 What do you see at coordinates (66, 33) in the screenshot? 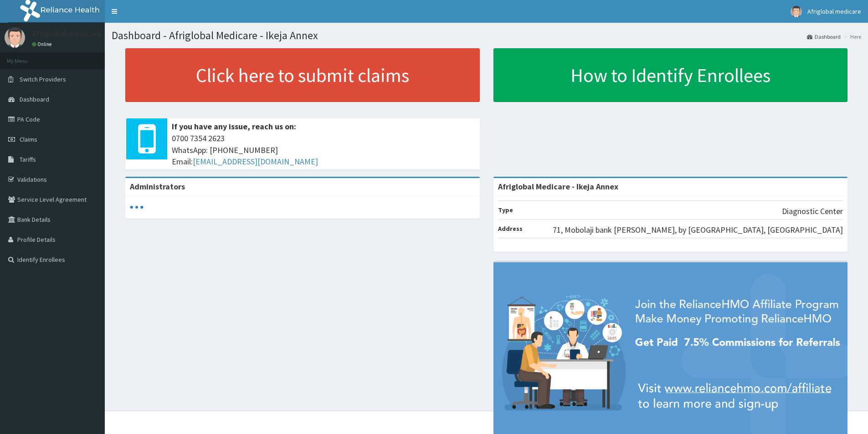
I see `p: Afriglobal medicare` at bounding box center [66, 33].